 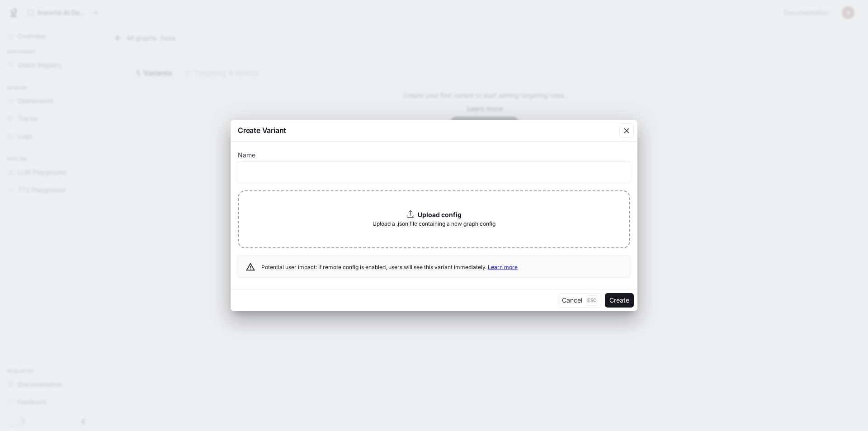 What do you see at coordinates (503, 266) in the screenshot?
I see `a: Learn more` at bounding box center [503, 266].